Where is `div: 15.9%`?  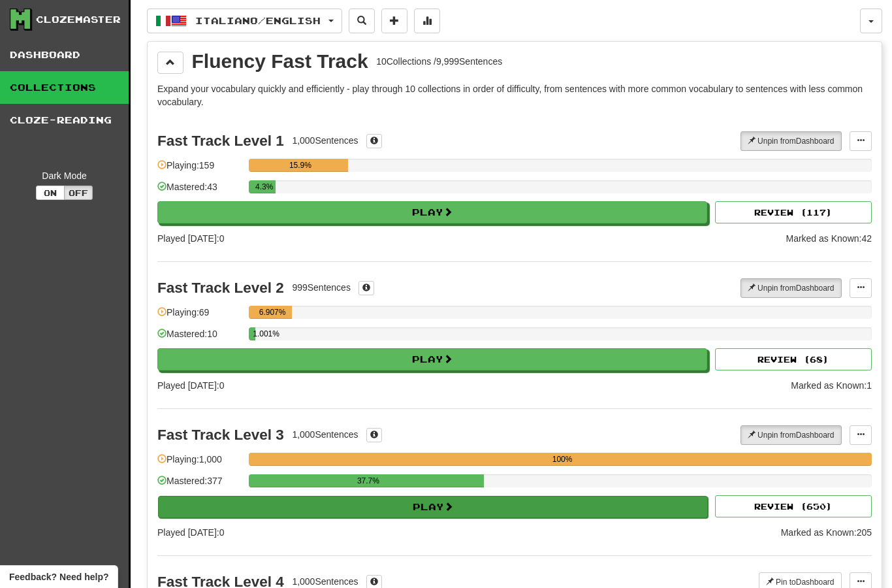 div: 15.9% is located at coordinates (300, 165).